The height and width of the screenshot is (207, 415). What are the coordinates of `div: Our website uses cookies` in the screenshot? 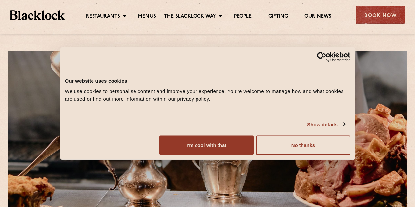 It's located at (208, 81).